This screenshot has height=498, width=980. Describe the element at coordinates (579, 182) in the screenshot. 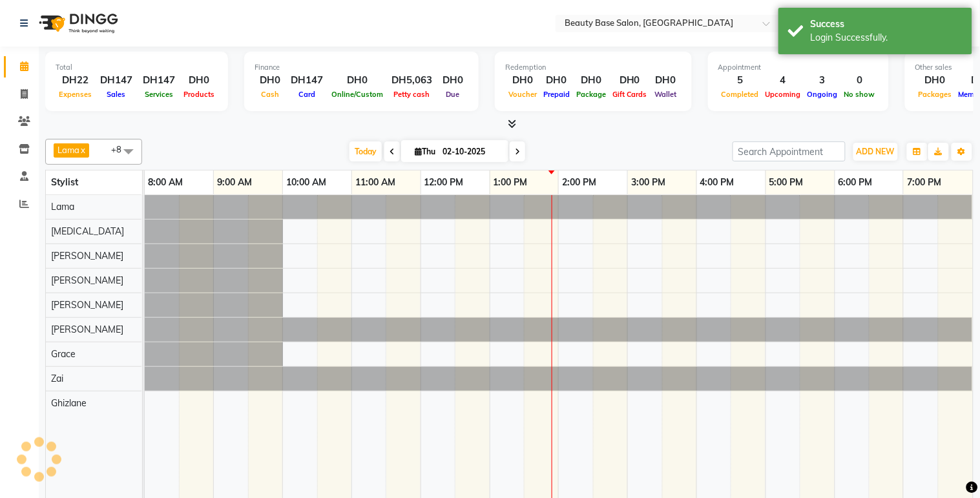

I see `a: 2:00 PM` at that location.